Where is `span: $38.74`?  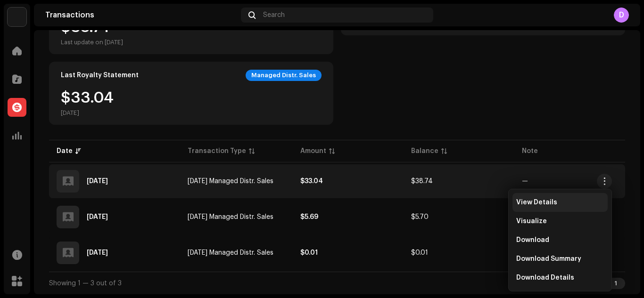 span: $38.74 is located at coordinates (422, 182).